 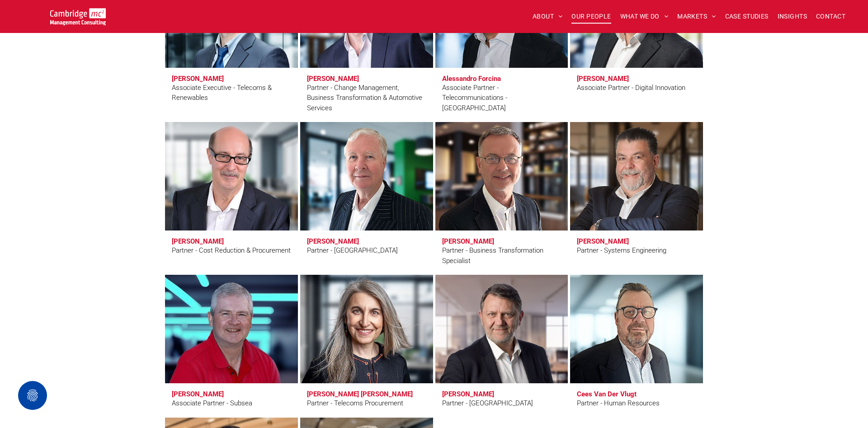 What do you see at coordinates (631, 87) in the screenshot?
I see `div: Associate Partner - Digital Innovation` at bounding box center [631, 87].